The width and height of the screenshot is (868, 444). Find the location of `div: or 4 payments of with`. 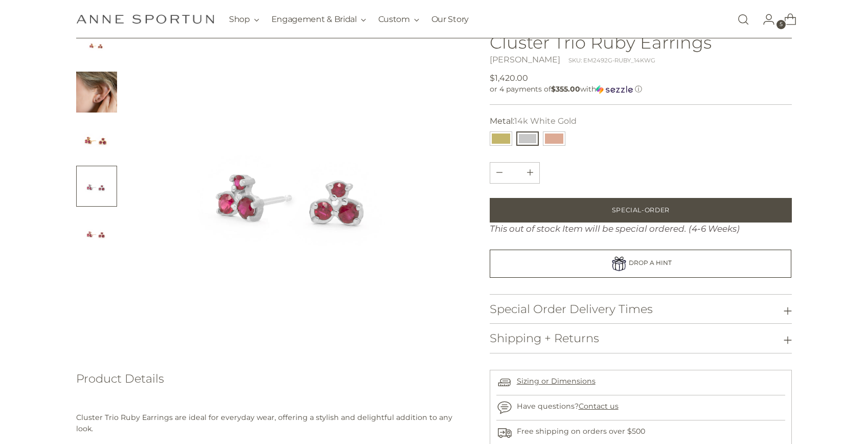

div: or 4 payments of with is located at coordinates (641, 89).